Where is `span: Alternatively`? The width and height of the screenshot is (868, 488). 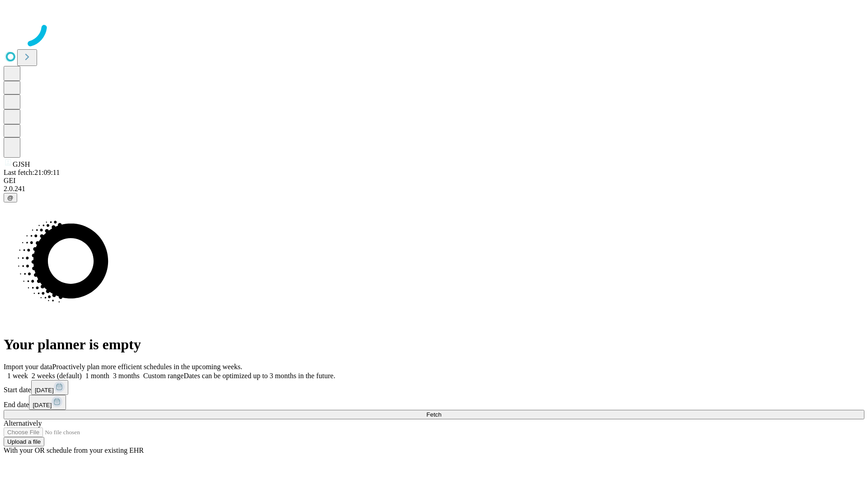 span: Alternatively is located at coordinates (23, 424).